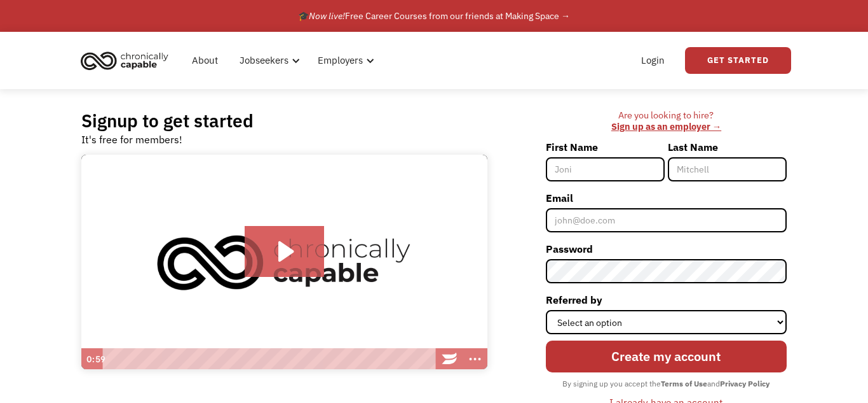  I want to click on button: Show more buttons, so click(475, 359).